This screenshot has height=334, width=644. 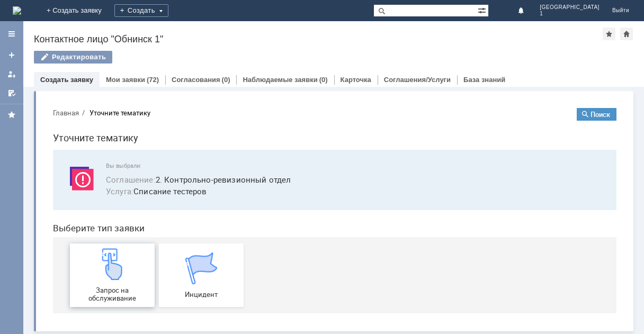 I want to click on a: Инцидент, so click(x=157, y=176).